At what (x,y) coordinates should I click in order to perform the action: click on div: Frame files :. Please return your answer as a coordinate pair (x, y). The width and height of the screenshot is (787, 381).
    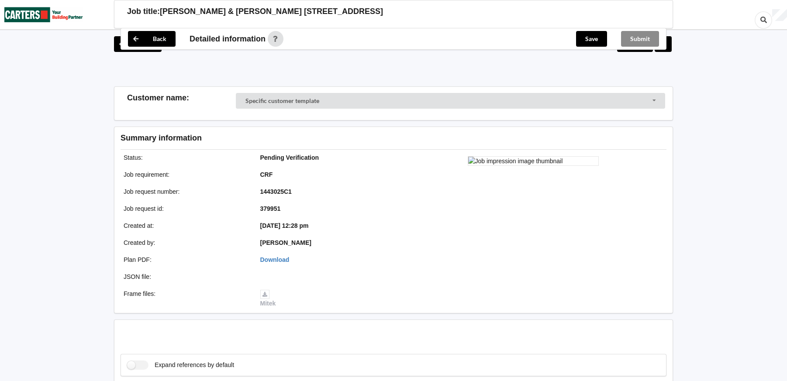
    Looking at the image, I should click on (186, 299).